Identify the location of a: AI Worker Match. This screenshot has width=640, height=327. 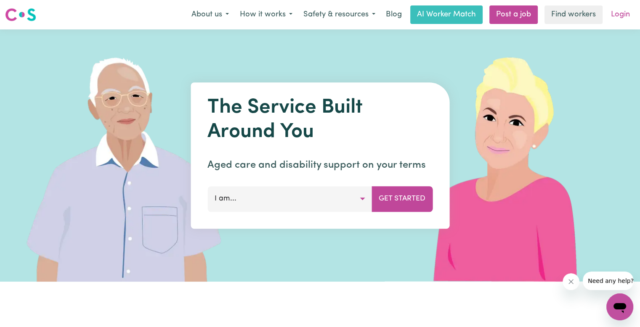
(446, 15).